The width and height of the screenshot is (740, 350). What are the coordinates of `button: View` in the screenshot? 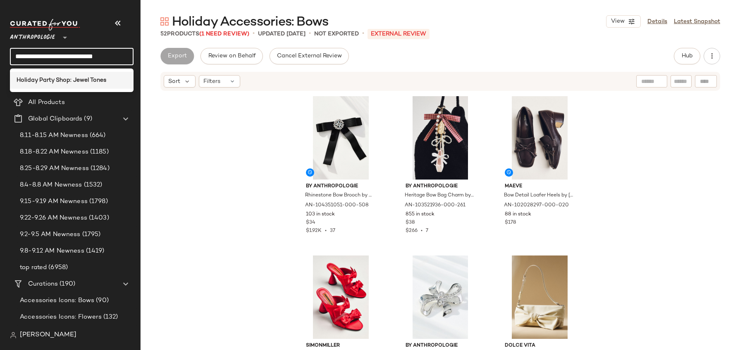 It's located at (623, 21).